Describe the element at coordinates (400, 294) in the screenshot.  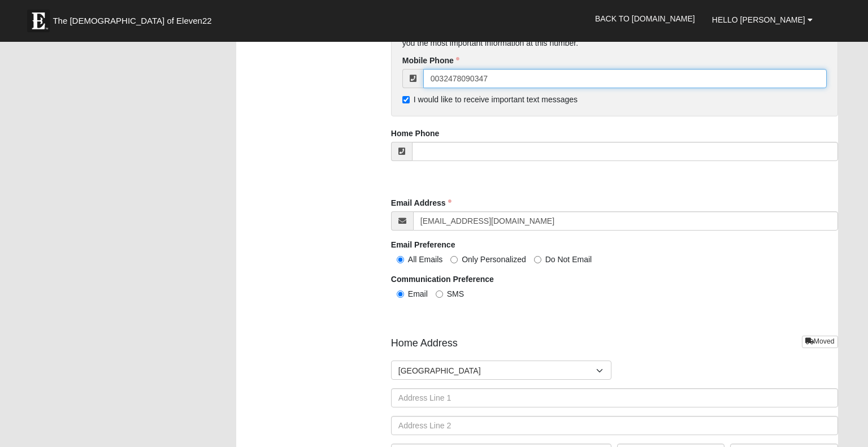
I see `input: Email` at that location.